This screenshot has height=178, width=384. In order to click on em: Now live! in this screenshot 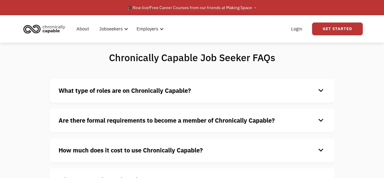, I will do `click(141, 8)`.